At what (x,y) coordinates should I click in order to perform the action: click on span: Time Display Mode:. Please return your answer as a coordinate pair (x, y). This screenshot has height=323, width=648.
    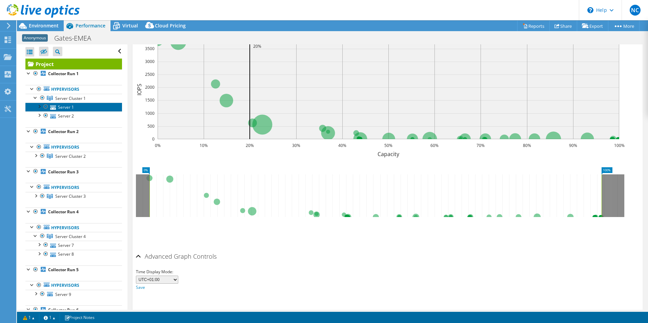
    Looking at the image, I should click on (154, 272).